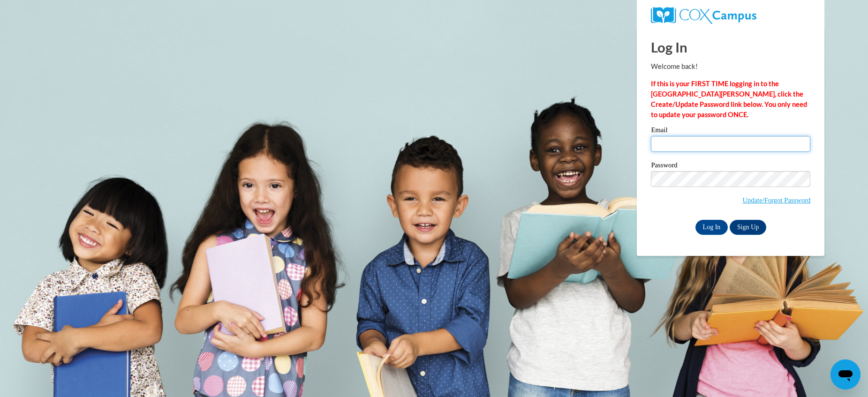 This screenshot has width=868, height=397. I want to click on a: Sign Up, so click(748, 227).